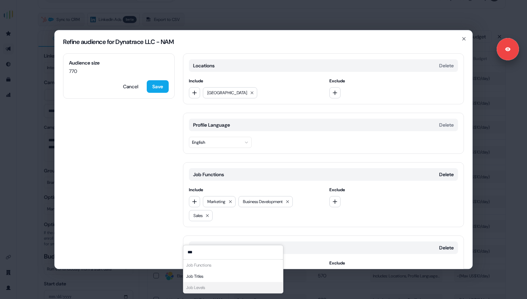 This screenshot has height=299, width=527. I want to click on span: Locations, so click(204, 66).